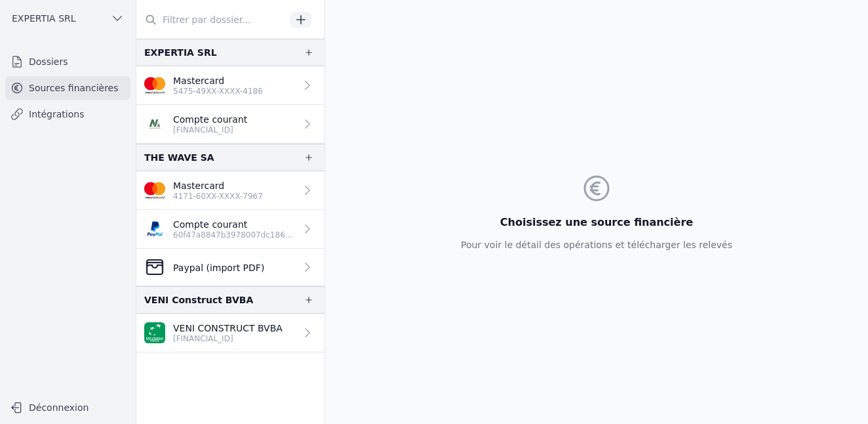 The width and height of the screenshot is (868, 424). Describe the element at coordinates (218, 268) in the screenshot. I see `p: Paypal (import PDF)` at that location.